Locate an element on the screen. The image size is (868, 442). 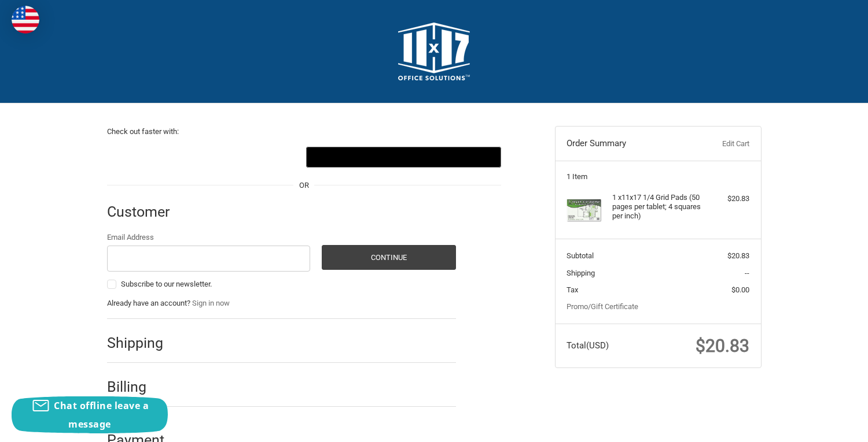
p: Check out faster with: is located at coordinates (304, 131).